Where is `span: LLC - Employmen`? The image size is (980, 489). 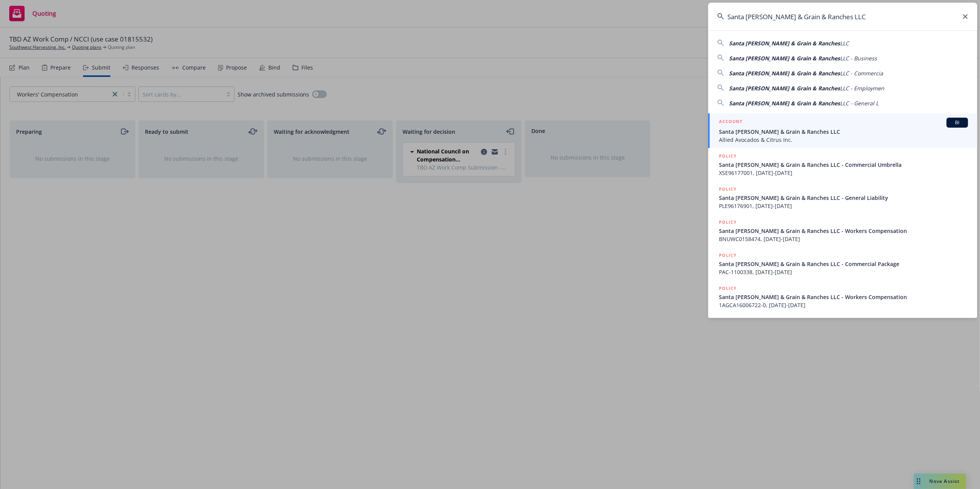 span: LLC - Employmen is located at coordinates (862, 88).